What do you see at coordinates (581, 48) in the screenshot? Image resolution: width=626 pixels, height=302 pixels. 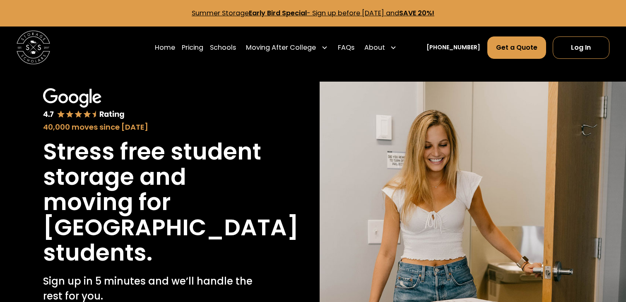 I see `a: Log In` at bounding box center [581, 48].